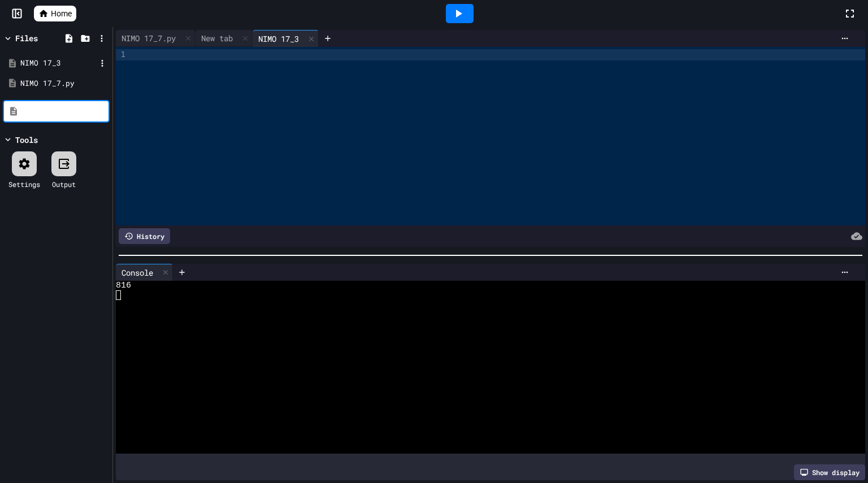 This screenshot has width=868, height=483. I want to click on span: 816, so click(123, 285).